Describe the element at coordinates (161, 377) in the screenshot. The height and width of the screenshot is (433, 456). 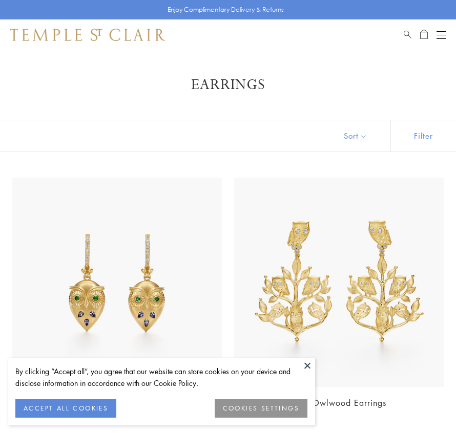
I see `div: By clicking “Accept all”, you agree that our website can store cookies on your device and disclos...` at that location.